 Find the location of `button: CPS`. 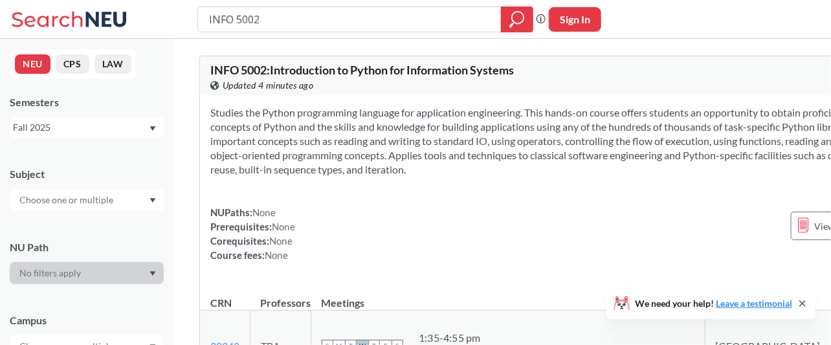

button: CPS is located at coordinates (72, 64).